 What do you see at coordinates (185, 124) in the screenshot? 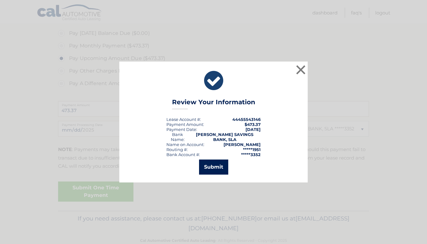
I see `div: Payment Amount:` at bounding box center [185, 124].